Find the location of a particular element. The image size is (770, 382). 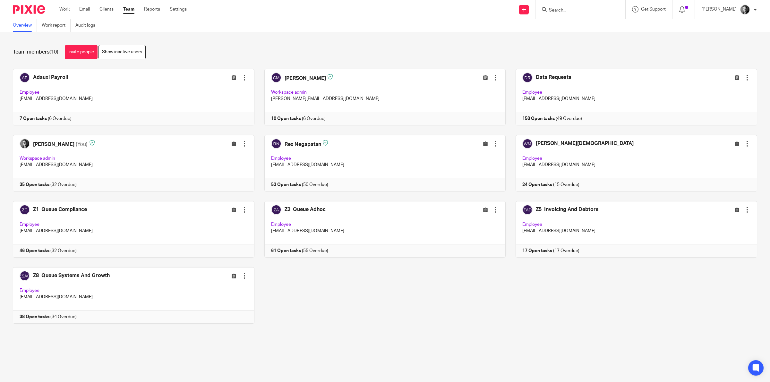

a: Overview is located at coordinates (25, 25).